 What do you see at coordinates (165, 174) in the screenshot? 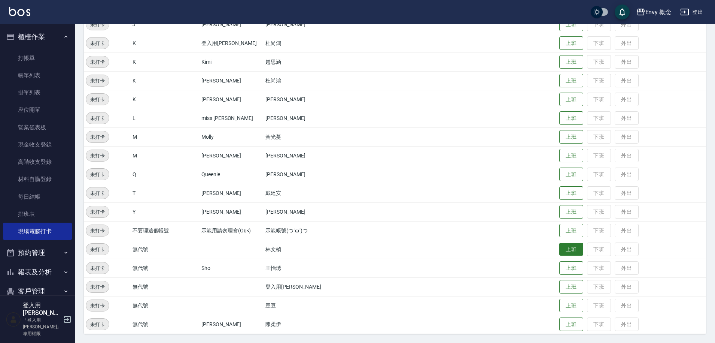
I see `td: Q` at bounding box center [165, 174].